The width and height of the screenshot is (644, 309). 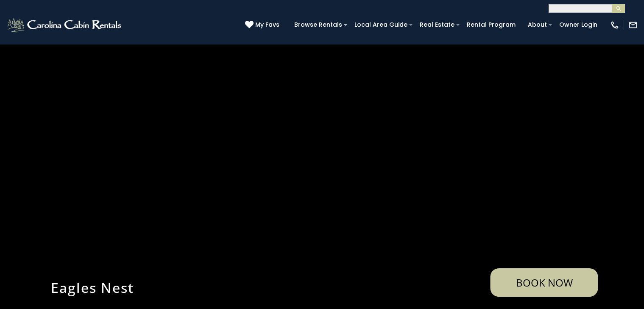 What do you see at coordinates (491, 24) in the screenshot?
I see `a: Rental Program` at bounding box center [491, 24].